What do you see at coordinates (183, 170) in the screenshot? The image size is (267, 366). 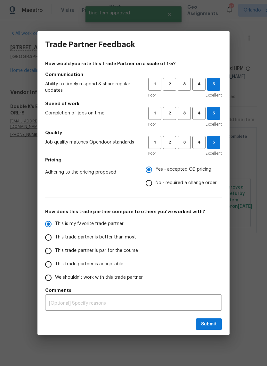 I see `span: Yes - accepted OD pricing` at bounding box center [183, 170].